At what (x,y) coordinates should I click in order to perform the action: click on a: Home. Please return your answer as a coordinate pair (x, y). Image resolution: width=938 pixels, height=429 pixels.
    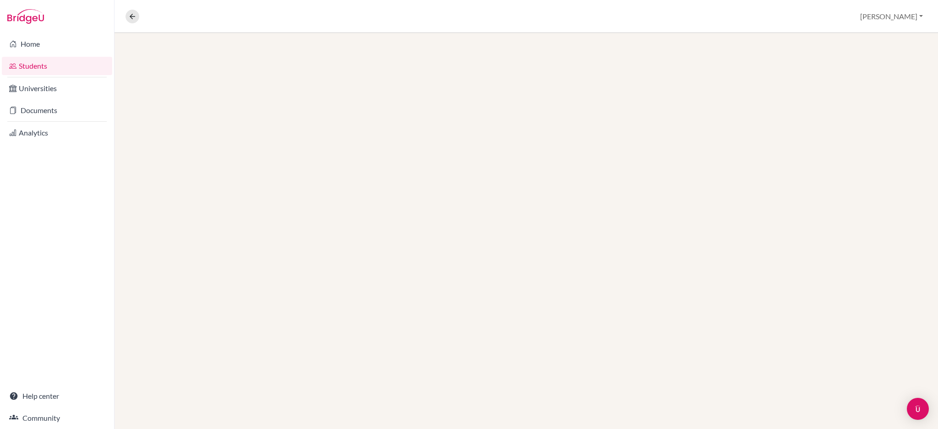
    Looking at the image, I should click on (57, 44).